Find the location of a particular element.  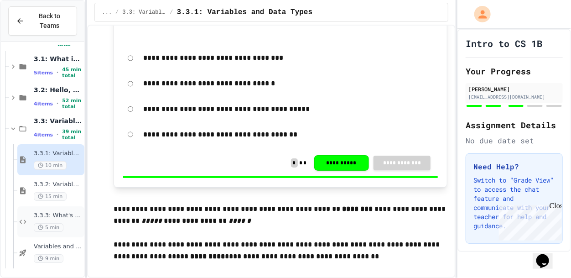

span: 52 min total is located at coordinates (72, 104).